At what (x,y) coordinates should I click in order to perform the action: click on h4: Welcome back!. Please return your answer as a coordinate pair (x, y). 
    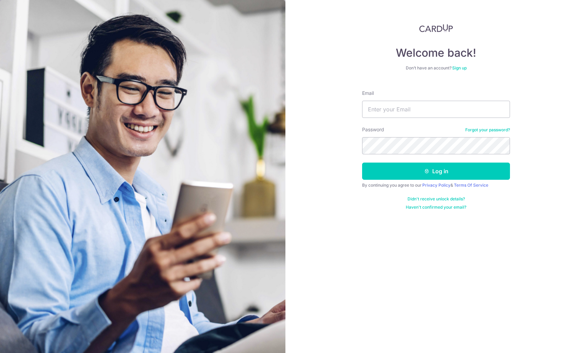
    Looking at the image, I should click on (436, 53).